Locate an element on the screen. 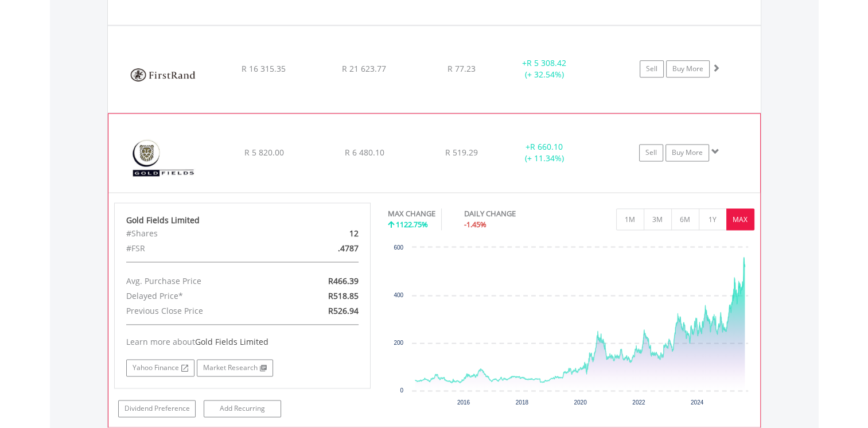  text: 2018 is located at coordinates (522, 402).